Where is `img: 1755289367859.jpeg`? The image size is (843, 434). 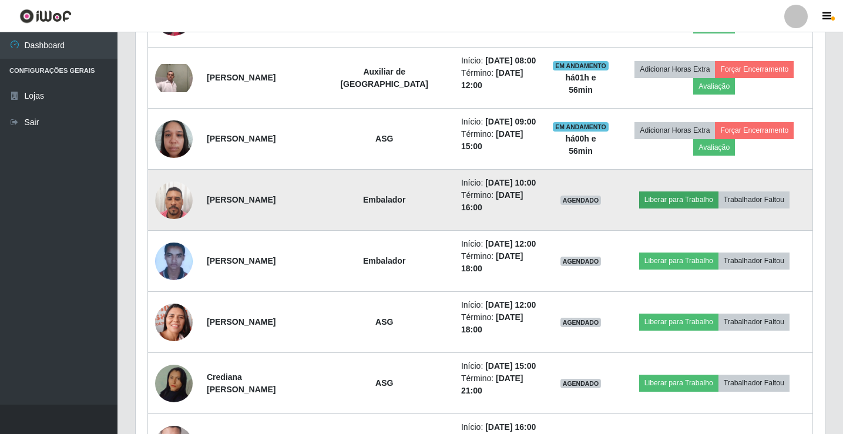 img: 1755289367859.jpeg is located at coordinates (174, 384).